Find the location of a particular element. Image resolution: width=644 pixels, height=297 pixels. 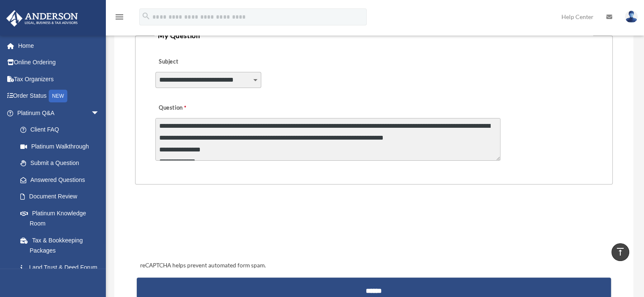

a: Client FAQ is located at coordinates (62, 130).